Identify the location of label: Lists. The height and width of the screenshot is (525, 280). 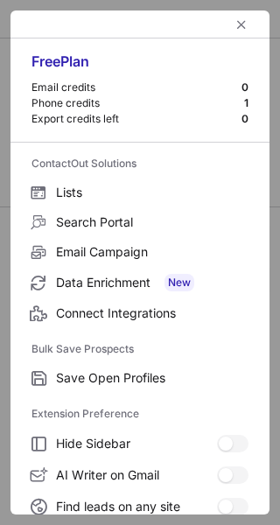
(140, 192).